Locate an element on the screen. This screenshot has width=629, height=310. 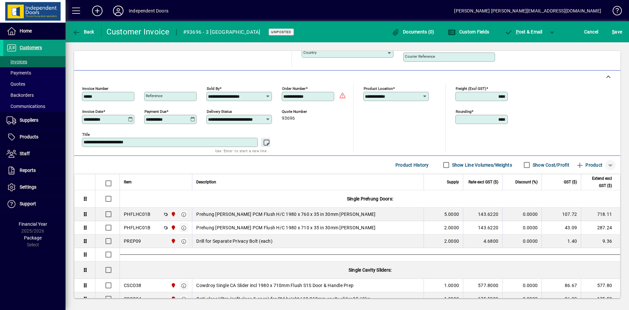
mat-label: Title is located at coordinates (86, 134).